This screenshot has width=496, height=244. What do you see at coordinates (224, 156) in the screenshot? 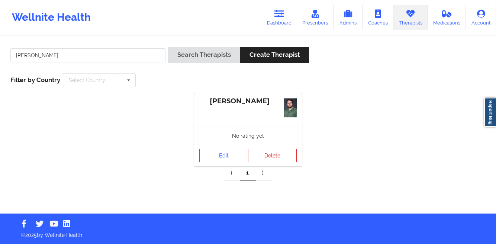
I see `a: Edit` at bounding box center [224, 156].